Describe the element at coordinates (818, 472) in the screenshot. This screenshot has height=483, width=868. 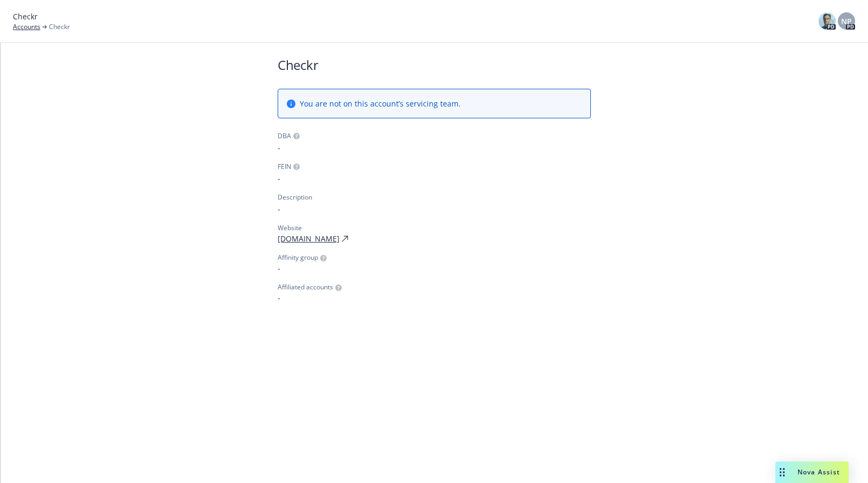
I see `span: Nova Assist` at that location.